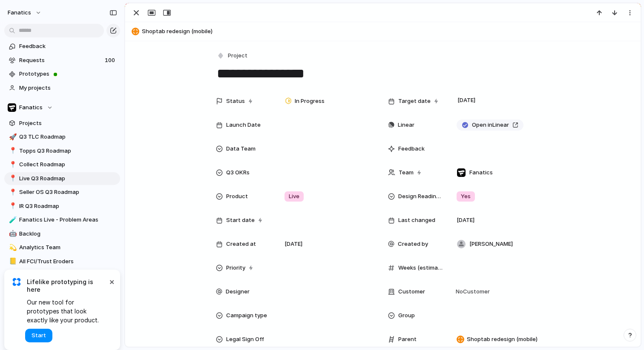 This screenshot has width=644, height=350. What do you see at coordinates (68, 165) in the screenshot?
I see `span: Collect Roadmap` at bounding box center [68, 165].